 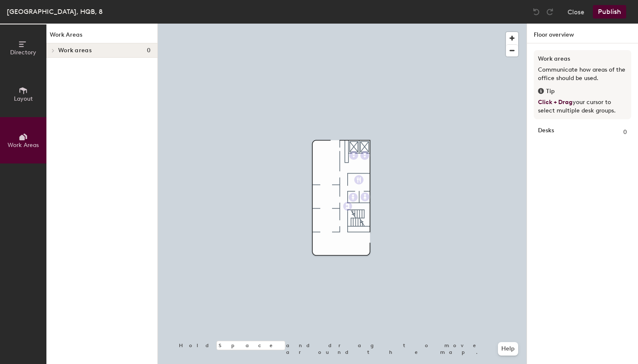 What do you see at coordinates (582, 74) in the screenshot?
I see `p: Communicate how areas of the office should be used.` at bounding box center [582, 74].